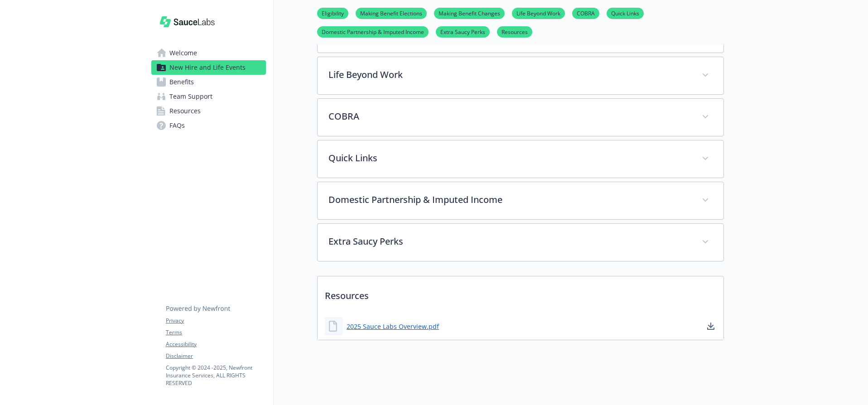 This screenshot has width=868, height=405. I want to click on a: download document, so click(711, 326).